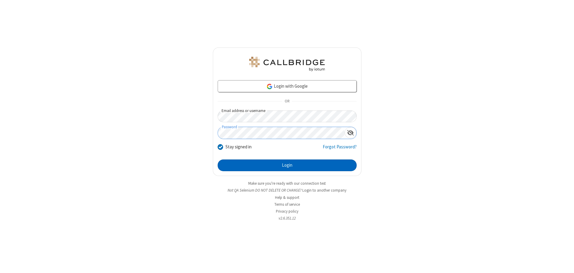  I want to click on li: v2.6.351.12, so click(287, 218).